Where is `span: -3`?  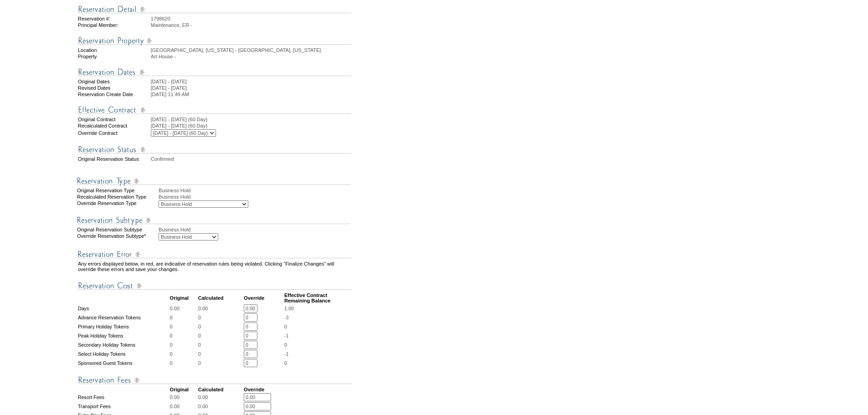
span: -3 is located at coordinates (286, 318).